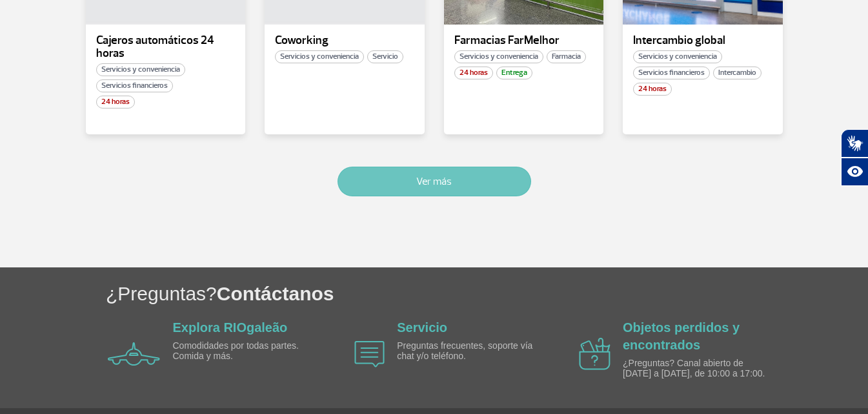  What do you see at coordinates (681, 336) in the screenshot?
I see `font: Objetos perdidos y encontrados` at bounding box center [681, 336].